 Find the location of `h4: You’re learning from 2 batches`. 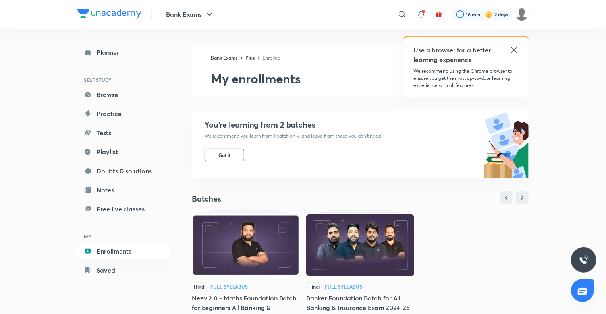

h4: You’re learning from 2 batches is located at coordinates (293, 125).